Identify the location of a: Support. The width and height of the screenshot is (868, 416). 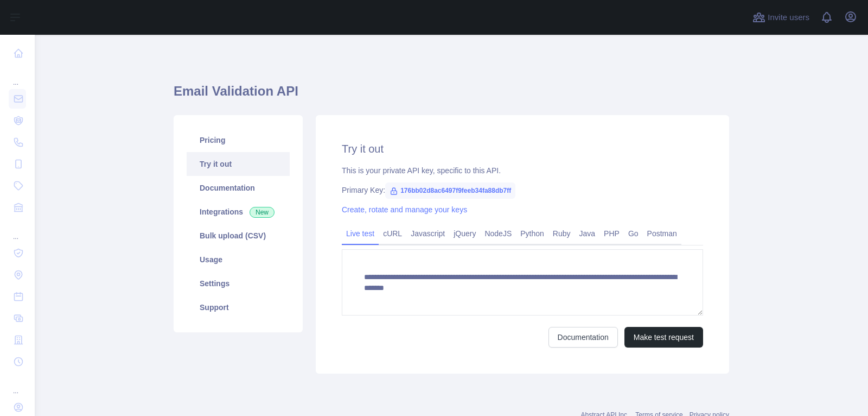
(238, 307).